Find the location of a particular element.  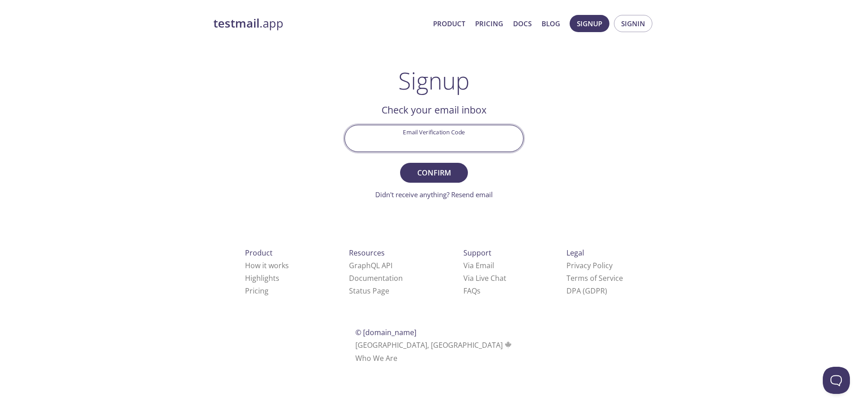

span: Confirm is located at coordinates (434, 172).